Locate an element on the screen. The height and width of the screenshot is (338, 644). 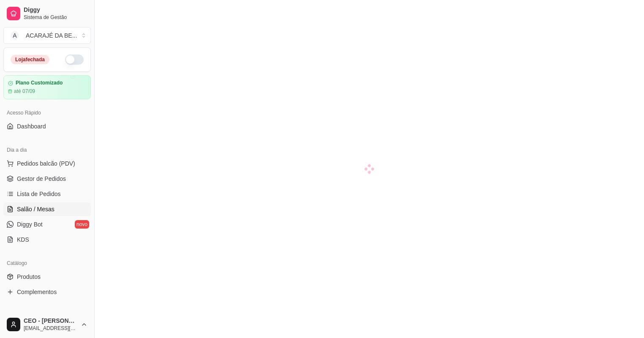
button: Select a team is located at coordinates (47, 35).